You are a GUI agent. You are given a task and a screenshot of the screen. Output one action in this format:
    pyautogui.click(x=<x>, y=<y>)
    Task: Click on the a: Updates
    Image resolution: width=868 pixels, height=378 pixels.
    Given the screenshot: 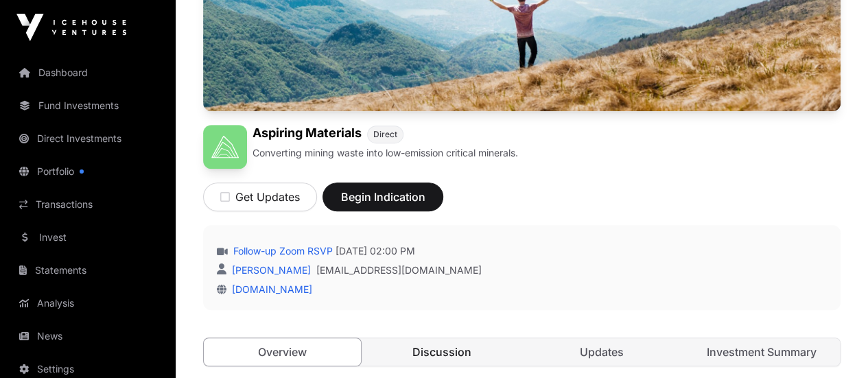 What is the action you would take?
    pyautogui.click(x=602, y=352)
    